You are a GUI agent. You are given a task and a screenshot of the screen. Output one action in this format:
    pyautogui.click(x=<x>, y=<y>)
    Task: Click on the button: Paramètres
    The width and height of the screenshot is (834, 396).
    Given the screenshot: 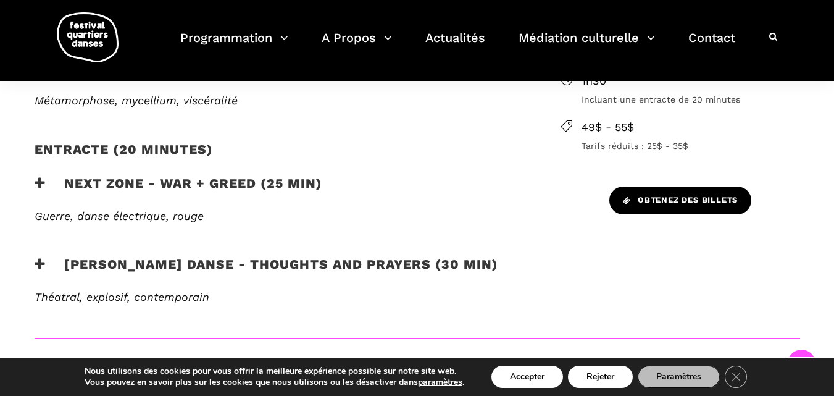 What is the action you would take?
    pyautogui.click(x=678, y=376)
    